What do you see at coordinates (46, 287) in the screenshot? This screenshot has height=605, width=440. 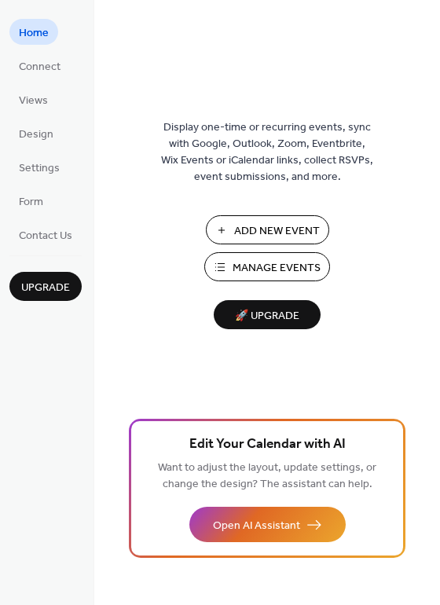 I see `span: Upgrade` at bounding box center [46, 287].